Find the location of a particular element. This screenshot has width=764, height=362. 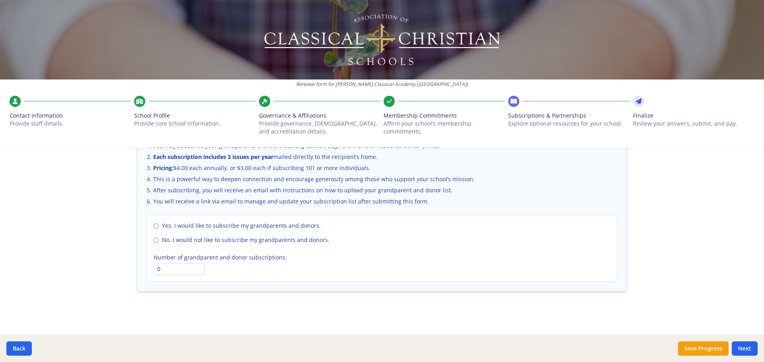

li: After subscribing, you will receive an email with instructions on how to upload your grandparent ... is located at coordinates (382, 191).